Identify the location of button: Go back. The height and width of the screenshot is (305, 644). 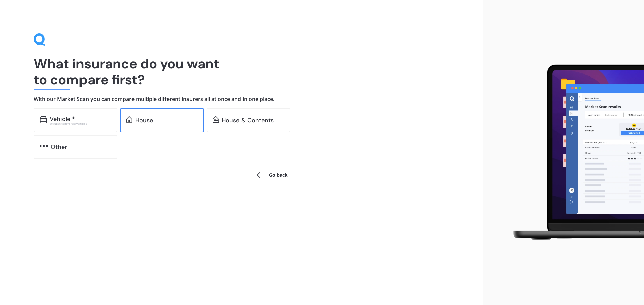
(272, 175).